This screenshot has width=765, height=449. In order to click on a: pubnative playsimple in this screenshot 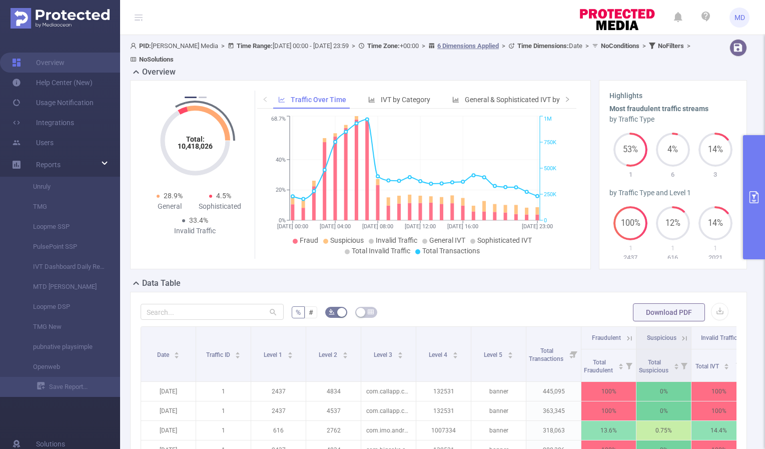, I will do `click(64, 347)`.